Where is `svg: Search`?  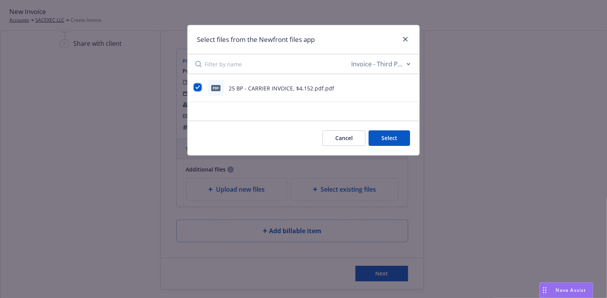 svg: Search is located at coordinates (199, 64).